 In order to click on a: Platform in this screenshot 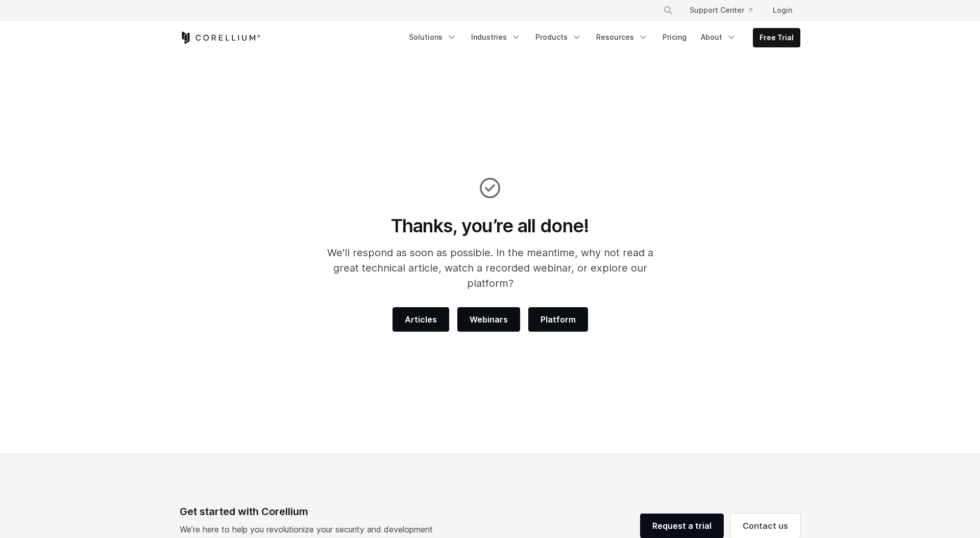, I will do `click(558, 320)`.